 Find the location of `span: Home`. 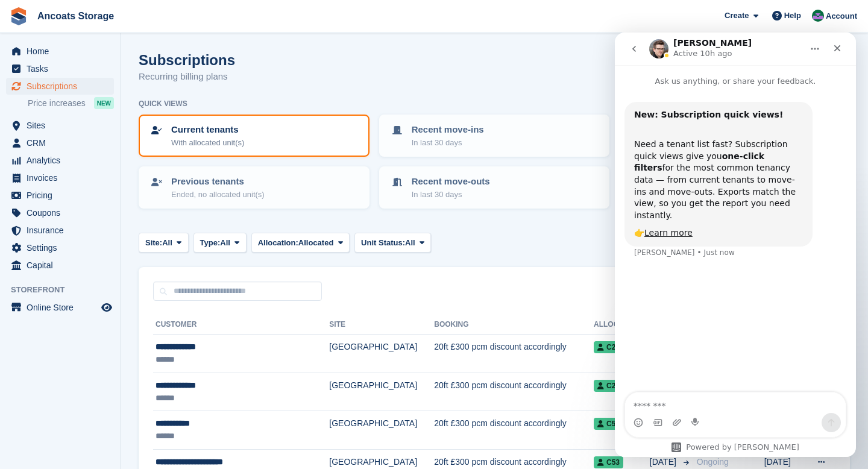

span: Home is located at coordinates (62, 52).